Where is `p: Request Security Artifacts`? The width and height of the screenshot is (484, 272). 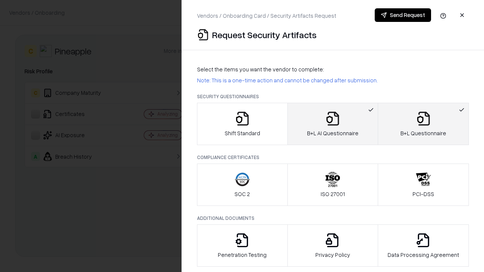 p: Request Security Artifacts is located at coordinates (264, 35).